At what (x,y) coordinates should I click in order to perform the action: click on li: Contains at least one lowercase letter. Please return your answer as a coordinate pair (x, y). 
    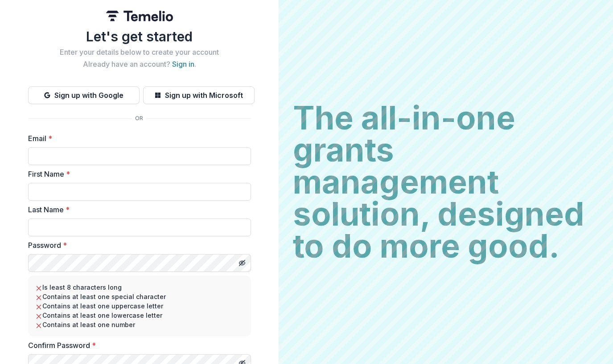
    Looking at the image, I should click on (140, 316).